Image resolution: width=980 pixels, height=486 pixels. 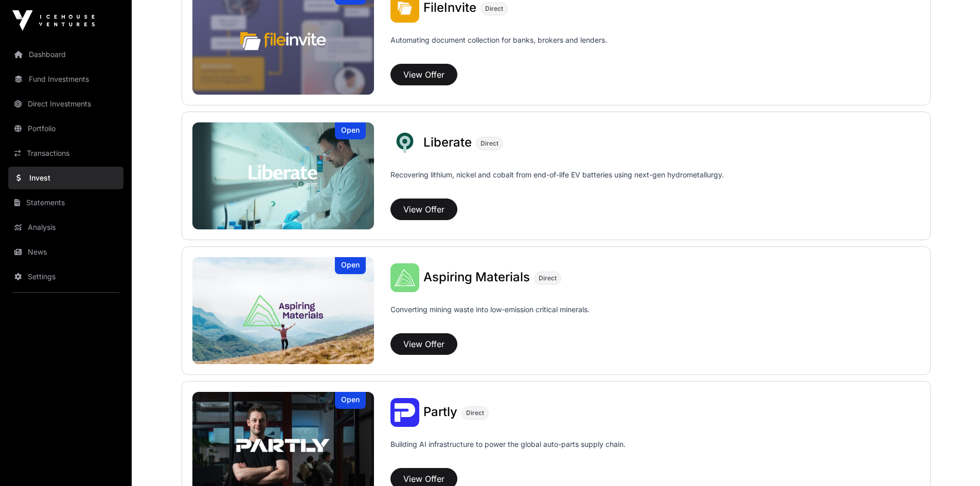 I want to click on a: LiberateOpen, so click(x=283, y=176).